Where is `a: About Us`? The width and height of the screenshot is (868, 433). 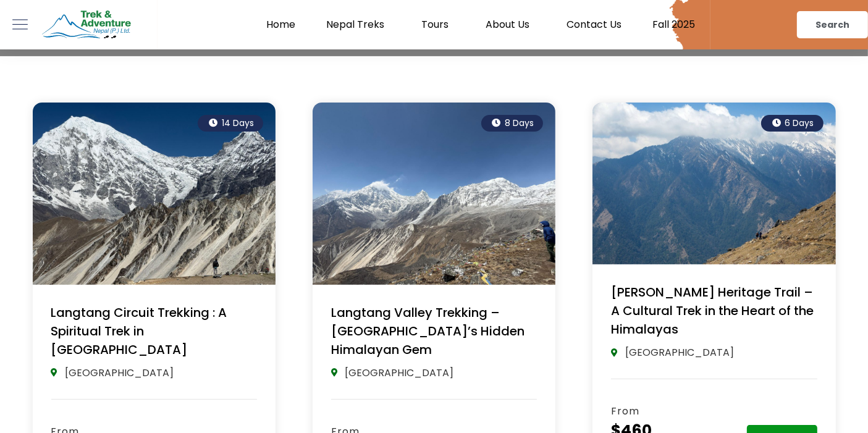
a: About Us is located at coordinates (510, 25).